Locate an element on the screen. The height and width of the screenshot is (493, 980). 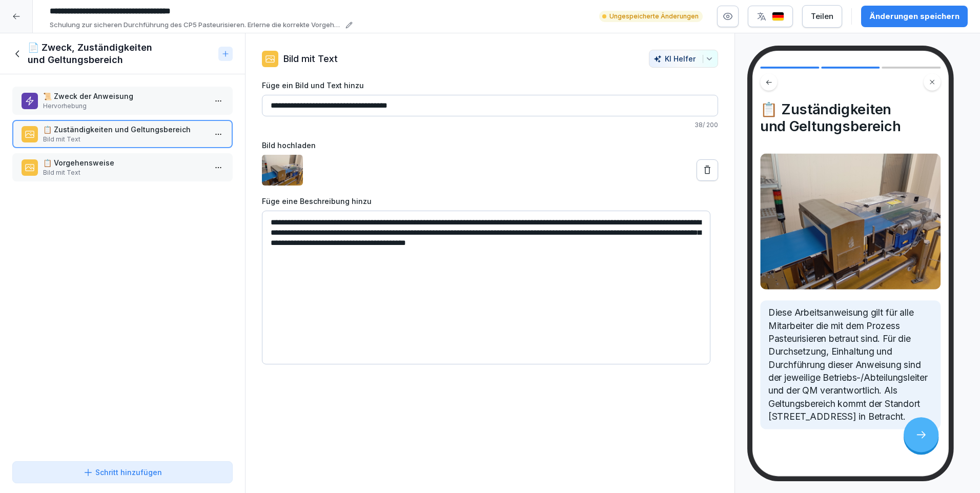
div: Teilen is located at coordinates (822, 17).